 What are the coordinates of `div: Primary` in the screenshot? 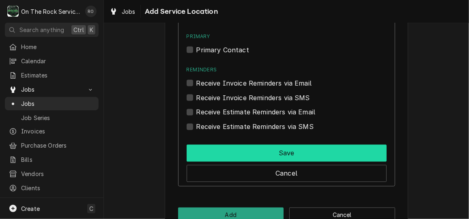 It's located at (287, 44).